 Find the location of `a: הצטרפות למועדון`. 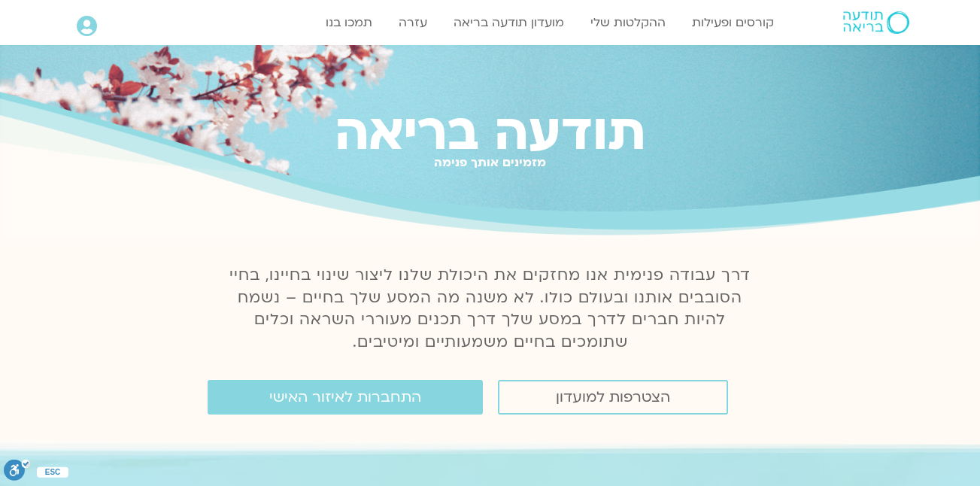

a: הצטרפות למועדון is located at coordinates (613, 397).